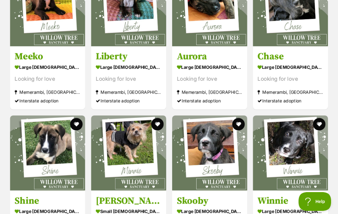  What do you see at coordinates (210, 153) in the screenshot?
I see `img: Skooby` at bounding box center [210, 153].